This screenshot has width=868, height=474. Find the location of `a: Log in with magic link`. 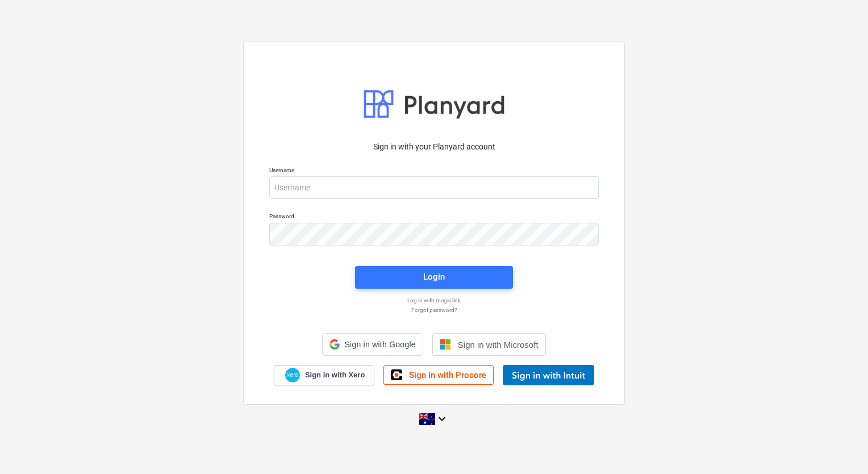

a: Log in with magic link is located at coordinates (434, 300).